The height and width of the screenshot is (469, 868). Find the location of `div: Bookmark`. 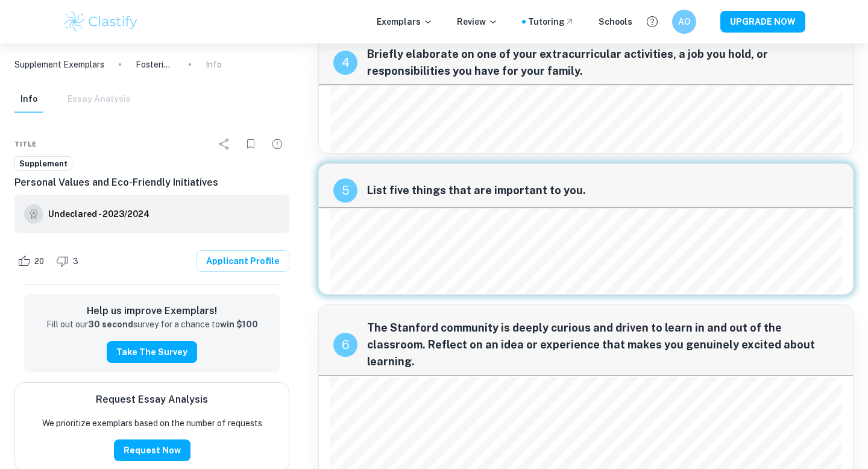

div: Bookmark is located at coordinates (251, 144).